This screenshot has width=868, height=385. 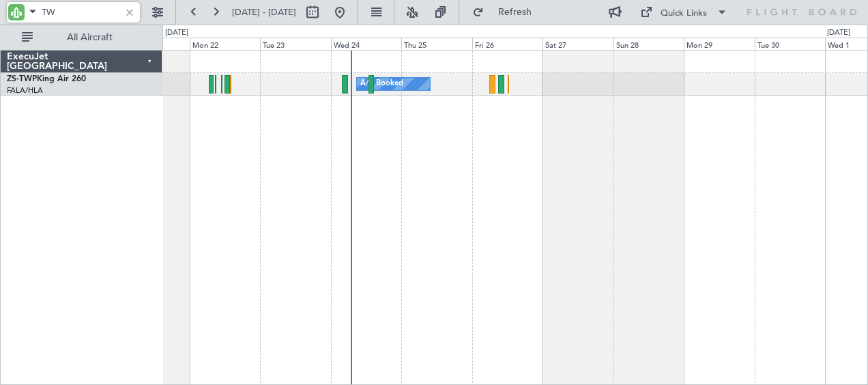 I want to click on input: A/C (Reg. or Type), so click(x=80, y=12).